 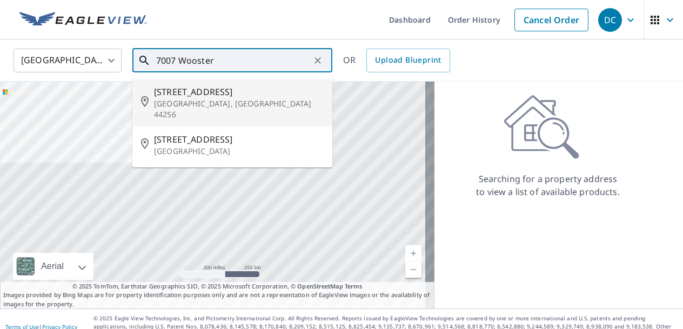 What do you see at coordinates (397, 61) in the screenshot?
I see `div: OR` at bounding box center [397, 61].